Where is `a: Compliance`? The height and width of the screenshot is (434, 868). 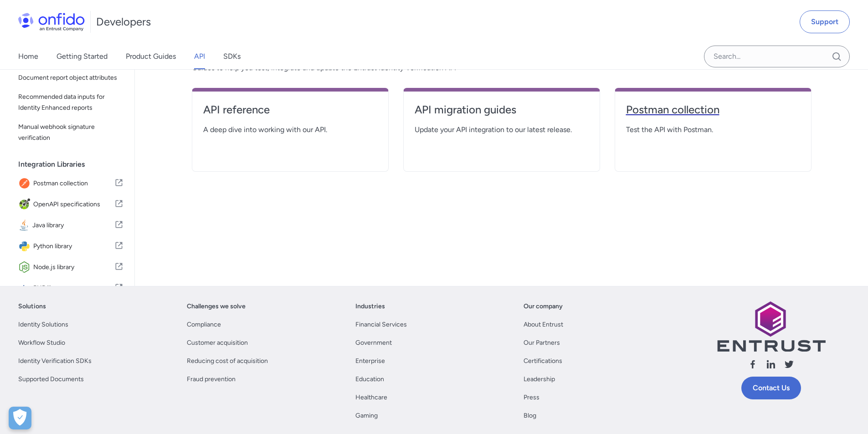 a: Compliance is located at coordinates (204, 325).